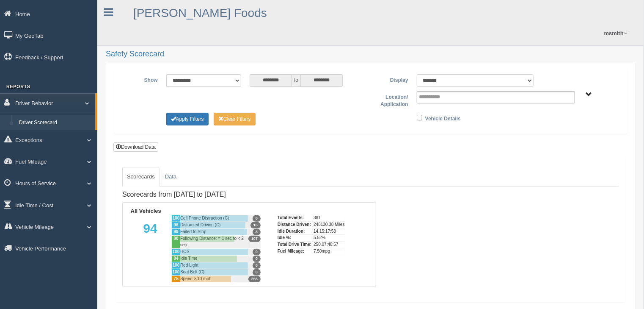 The width and height of the screenshot is (644, 309). I want to click on span: 3, so click(257, 232).